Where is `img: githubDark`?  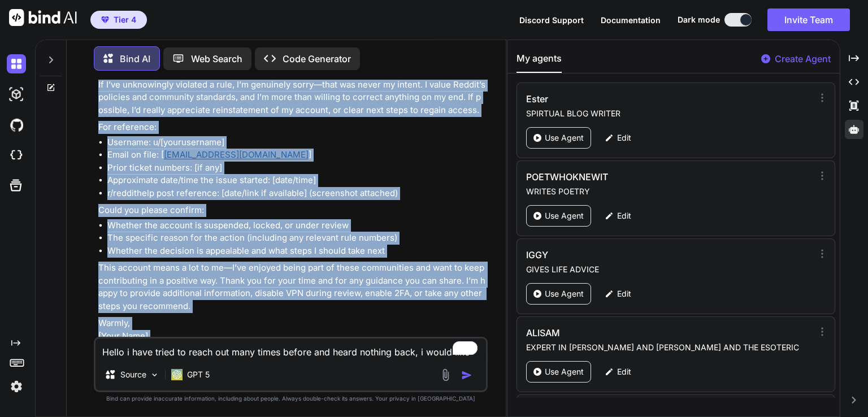 img: githubDark is located at coordinates (17, 125).